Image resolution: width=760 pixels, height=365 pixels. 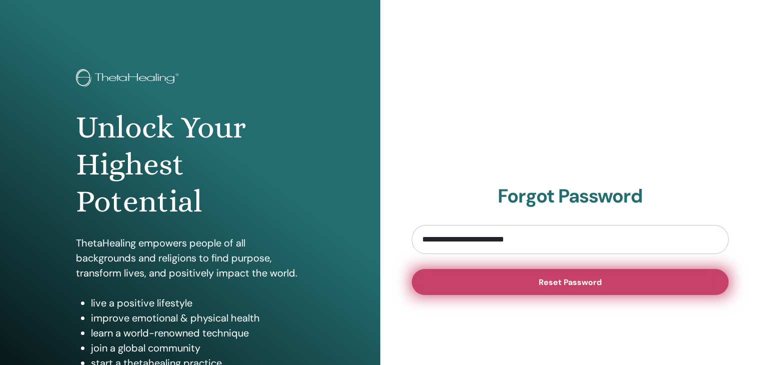 What do you see at coordinates (197, 333) in the screenshot?
I see `li: learn a world-renowned technique` at bounding box center [197, 333].